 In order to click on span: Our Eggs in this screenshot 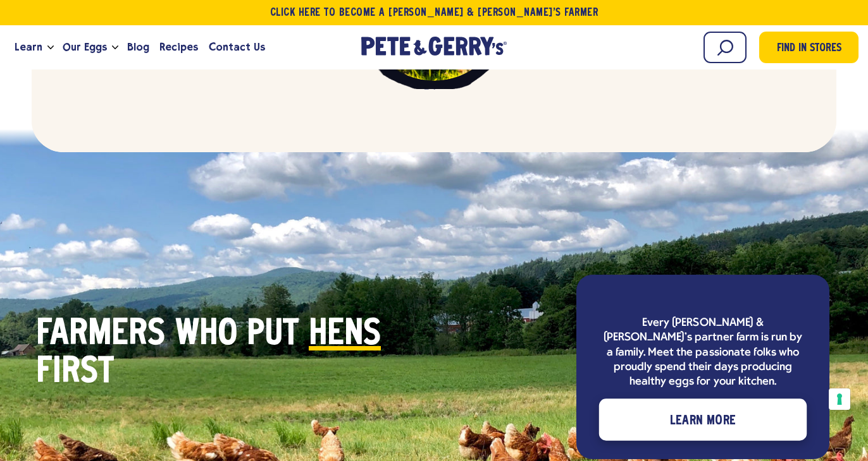, I will do `click(85, 47)`.